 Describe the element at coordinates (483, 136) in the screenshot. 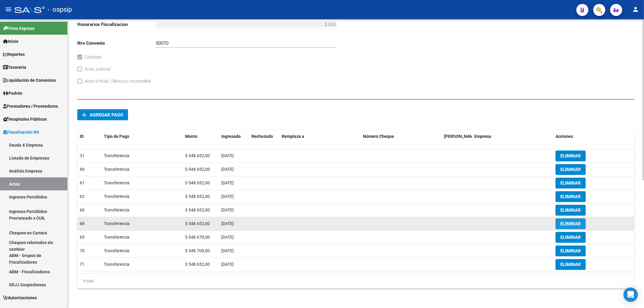

I see `span: Empresa` at that location.